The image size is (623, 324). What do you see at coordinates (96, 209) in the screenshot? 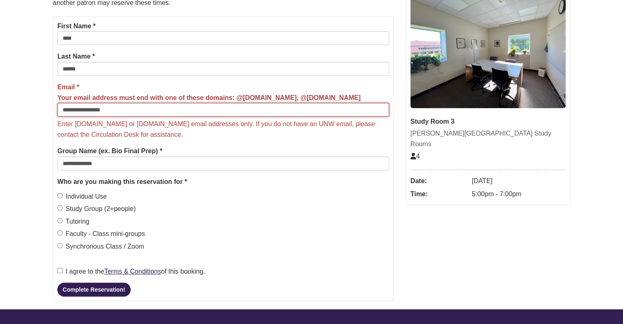
I see `label: Study Group (2+people)` at bounding box center [96, 209].